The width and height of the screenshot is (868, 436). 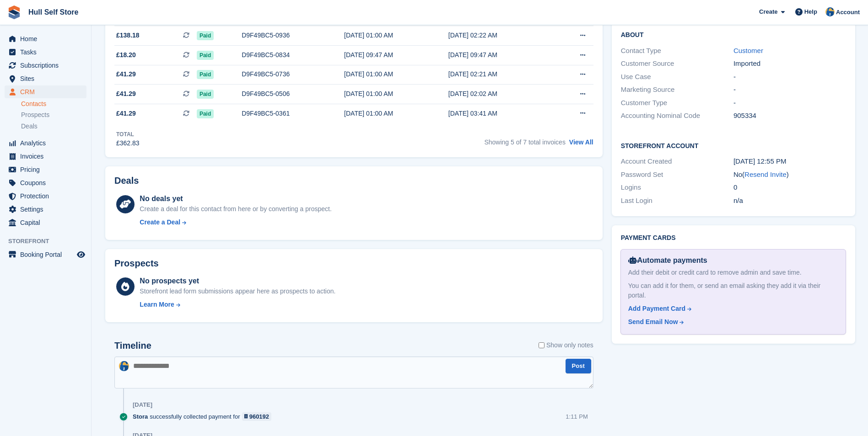 What do you see at coordinates (733, 261) in the screenshot?
I see `div: Automate payments` at bounding box center [733, 261].